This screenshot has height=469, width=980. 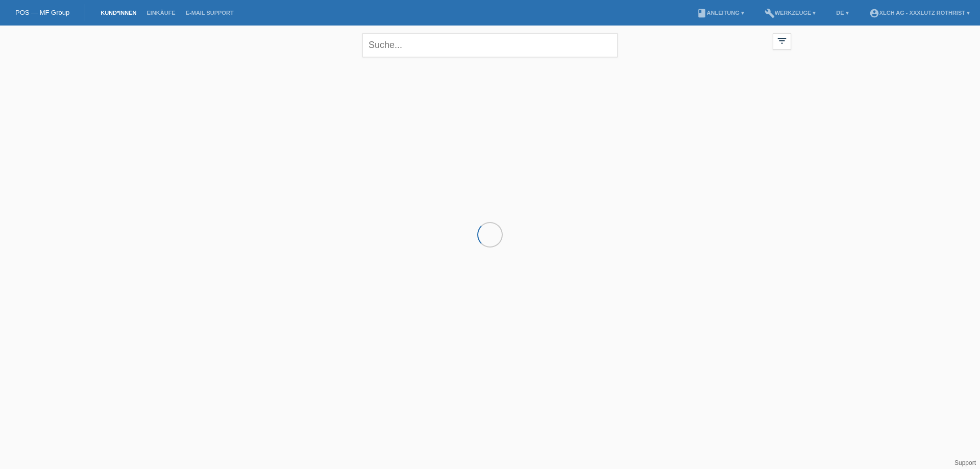 What do you see at coordinates (843, 13) in the screenshot?
I see `a: DE ▾` at bounding box center [843, 13].